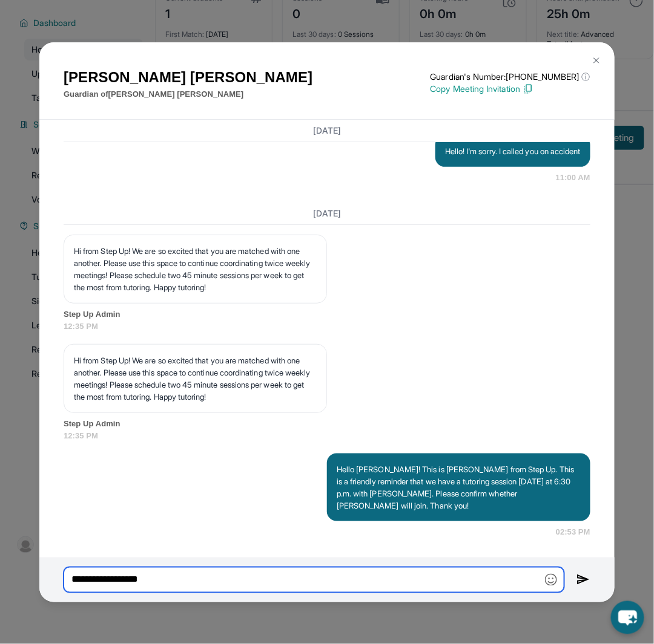 The image size is (654, 644). I want to click on img: Emoji, so click(551, 580).